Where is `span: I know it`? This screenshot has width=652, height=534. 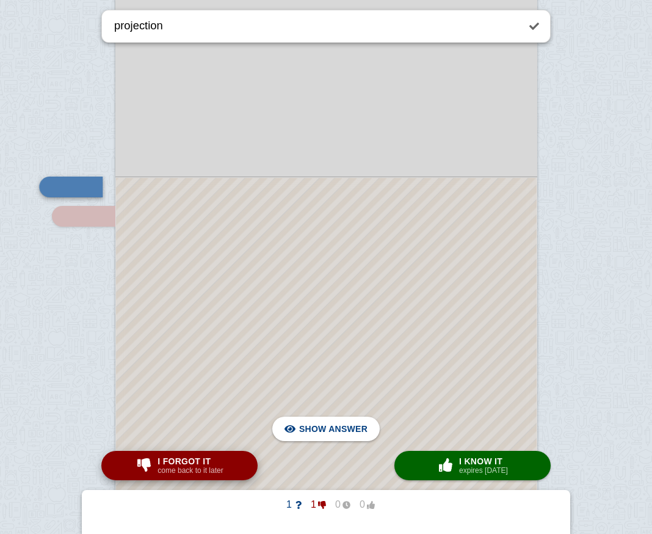
span: I know it is located at coordinates (484, 461).